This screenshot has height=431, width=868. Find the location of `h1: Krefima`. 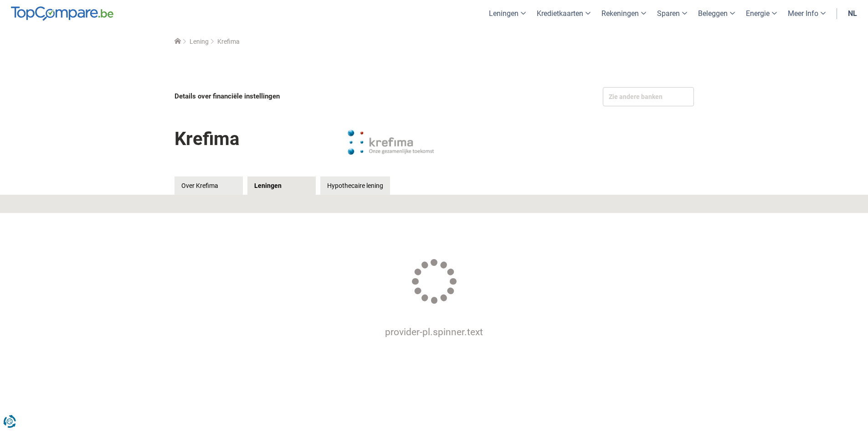

h1: Krefima is located at coordinates (207, 138).